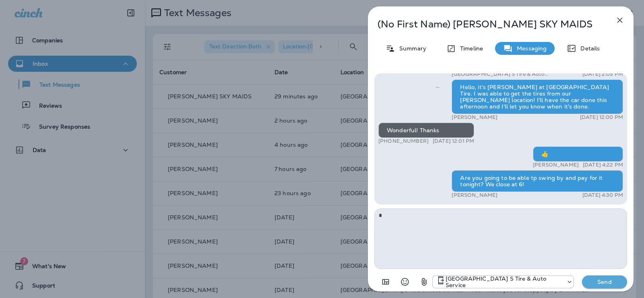  I want to click on p: Send, so click(605, 282).